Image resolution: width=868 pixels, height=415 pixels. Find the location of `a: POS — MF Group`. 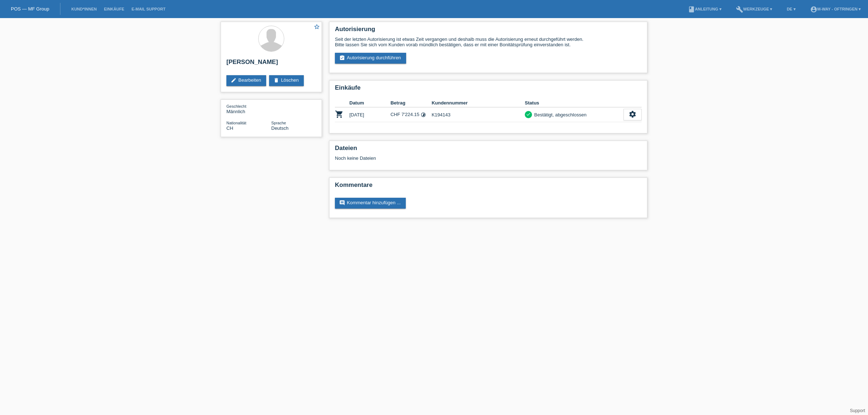

a: POS — MF Group is located at coordinates (30, 9).